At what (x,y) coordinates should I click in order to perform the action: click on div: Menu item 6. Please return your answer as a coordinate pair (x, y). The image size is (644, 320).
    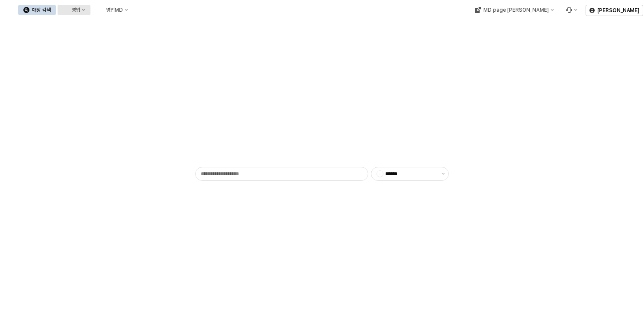
    Looking at the image, I should click on (571, 10).